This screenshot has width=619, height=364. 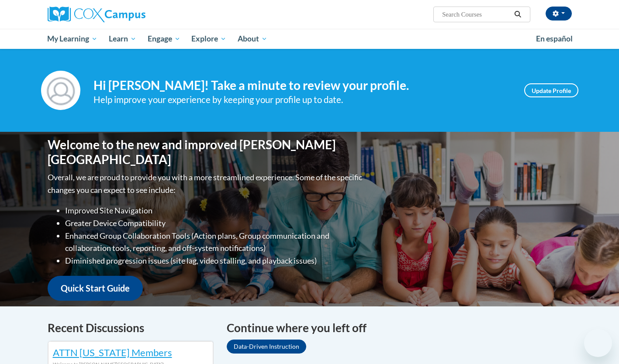 What do you see at coordinates (72, 39) in the screenshot?
I see `span: My Learning` at bounding box center [72, 39].